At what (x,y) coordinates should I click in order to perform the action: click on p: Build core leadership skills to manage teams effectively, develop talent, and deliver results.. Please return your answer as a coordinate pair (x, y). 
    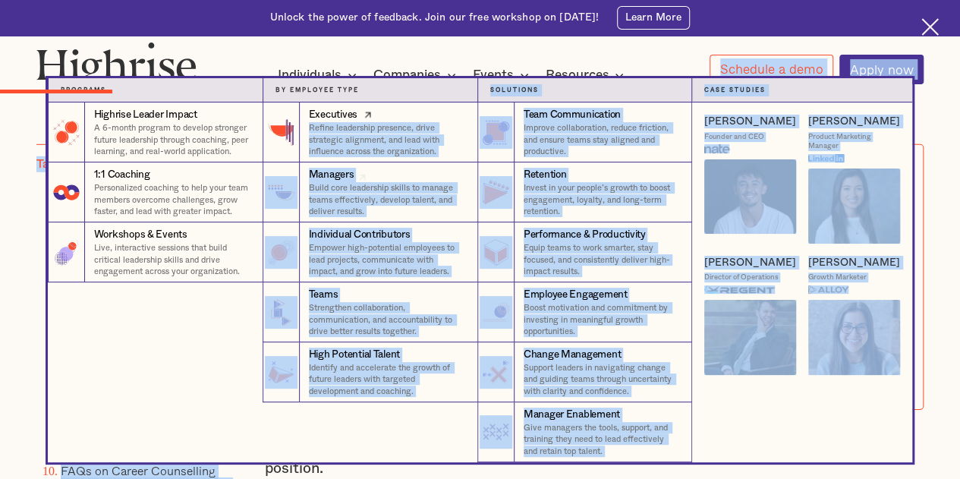
    Looking at the image, I should click on (387, 200).